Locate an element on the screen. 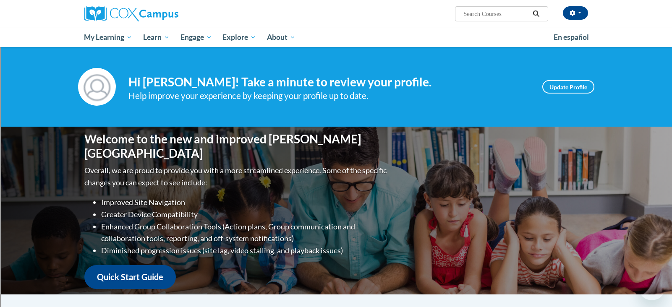 The width and height of the screenshot is (672, 307). span: Explore is located at coordinates (239, 37).